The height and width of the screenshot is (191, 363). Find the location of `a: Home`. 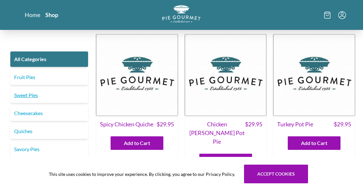

a: Home is located at coordinates (32, 15).